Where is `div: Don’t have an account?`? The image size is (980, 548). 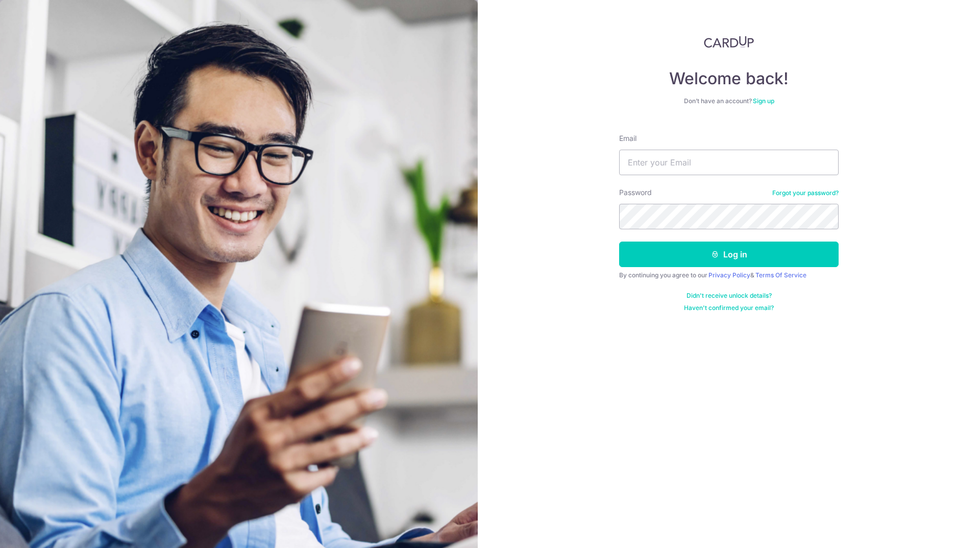
div: Don’t have an account? is located at coordinates (729, 101).